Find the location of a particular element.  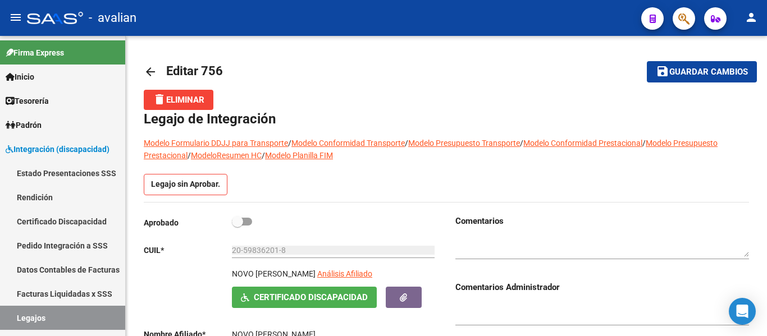

span: Tesorería is located at coordinates (27, 101).